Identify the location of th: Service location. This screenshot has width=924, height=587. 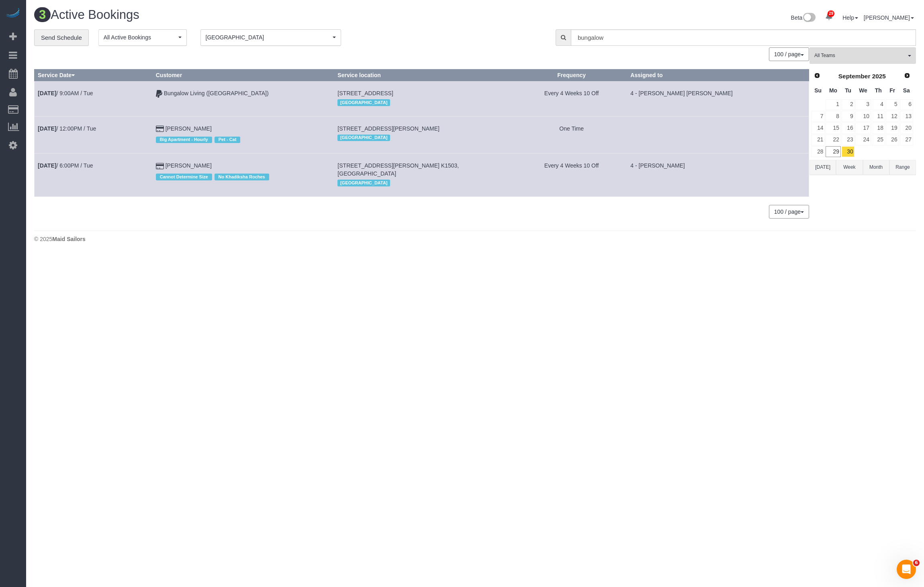
(425, 75).